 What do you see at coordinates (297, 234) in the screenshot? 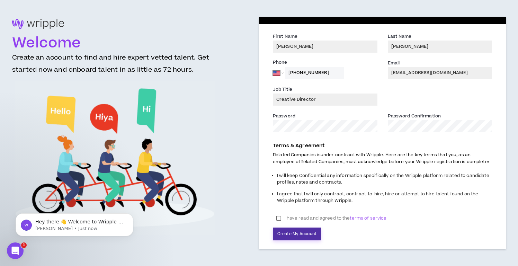
I see `button: Create My Account` at bounding box center [297, 234].